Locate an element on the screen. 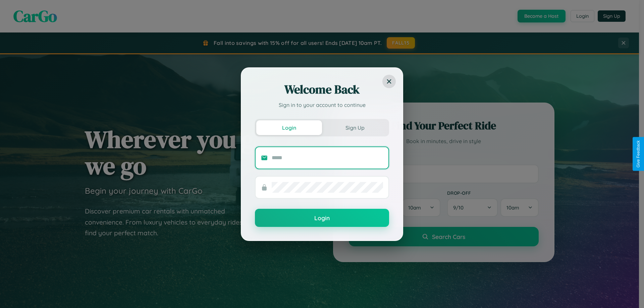 The width and height of the screenshot is (644, 308). p: Sign in to your account to continue is located at coordinates (322, 105).